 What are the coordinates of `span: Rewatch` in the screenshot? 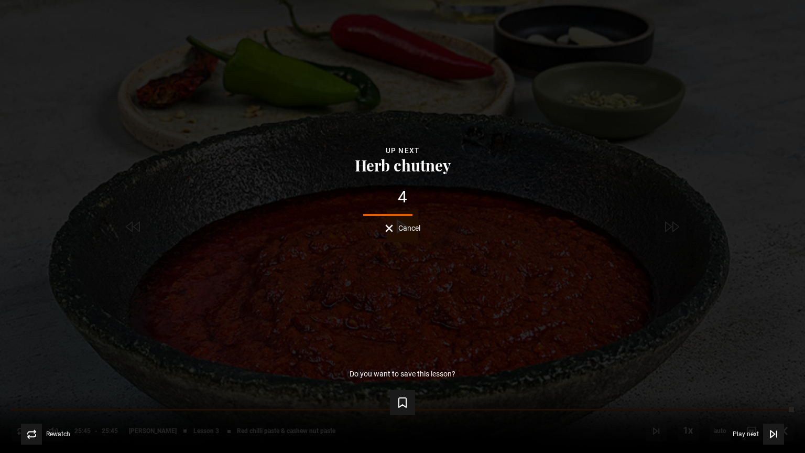 It's located at (58, 434).